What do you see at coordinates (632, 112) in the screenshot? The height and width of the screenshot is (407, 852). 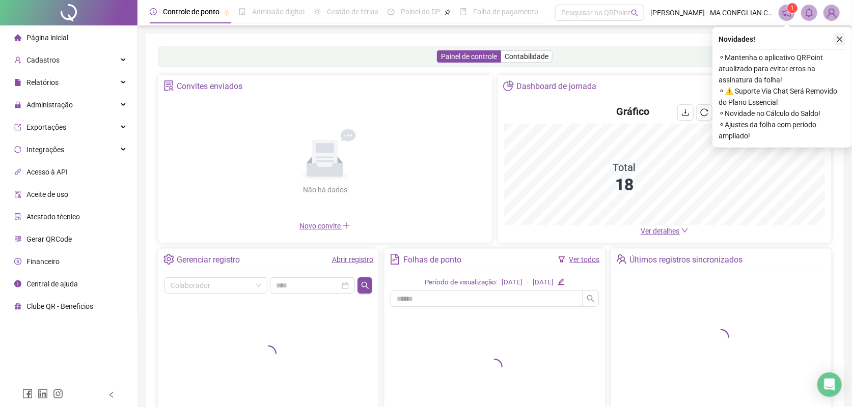 I see `h4: Gráfico` at bounding box center [632, 112].